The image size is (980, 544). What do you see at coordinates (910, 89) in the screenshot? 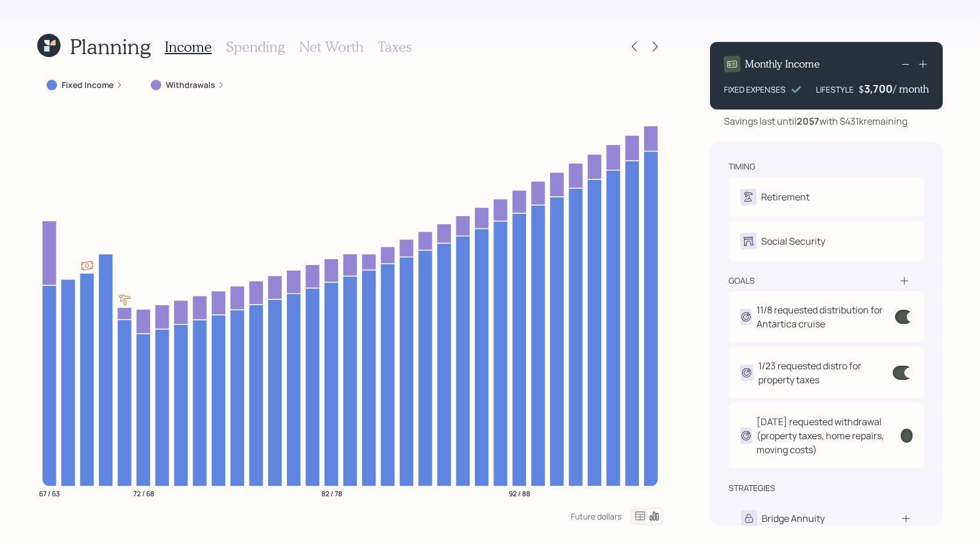
I see `h4: / month` at bounding box center [910, 89].